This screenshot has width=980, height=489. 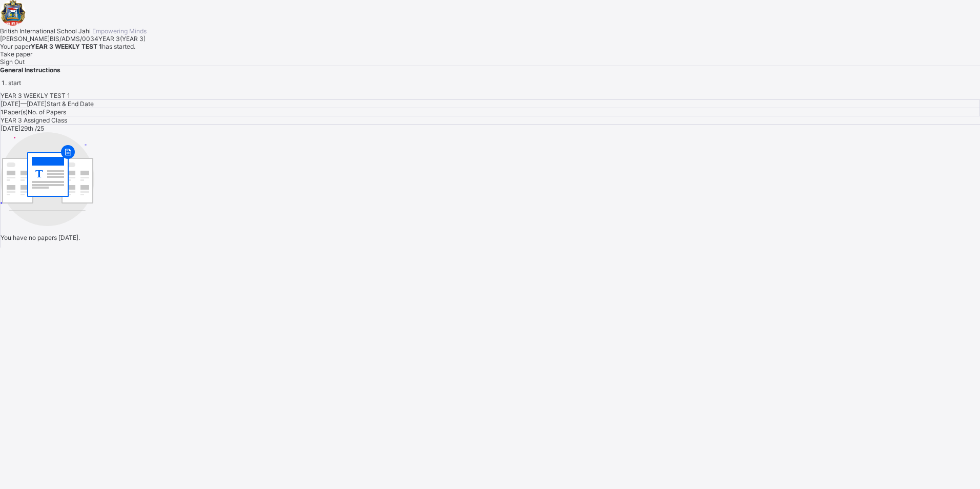 I want to click on tspan: T, so click(x=39, y=173).